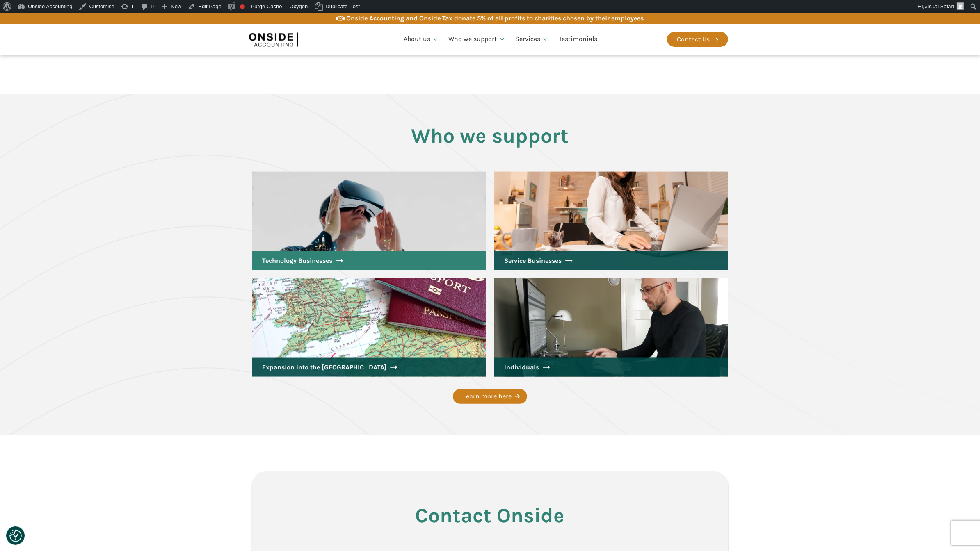 The image size is (980, 551). I want to click on img: Onside Accounting, so click(273, 39).